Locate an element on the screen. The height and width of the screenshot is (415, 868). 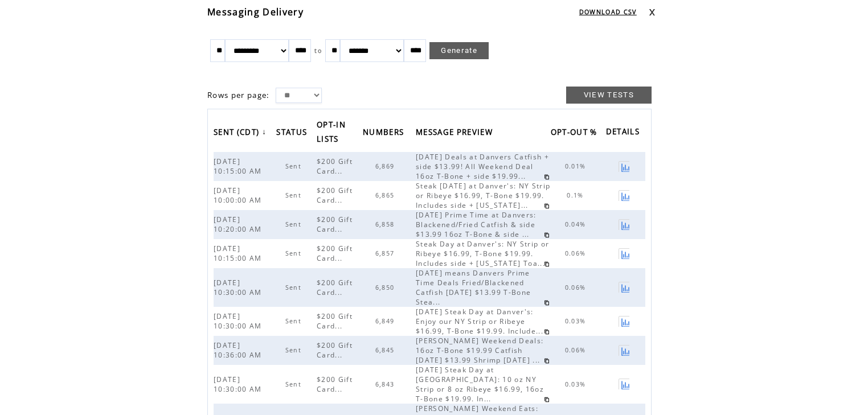
span: OPT-OUT % is located at coordinates (575, 133).